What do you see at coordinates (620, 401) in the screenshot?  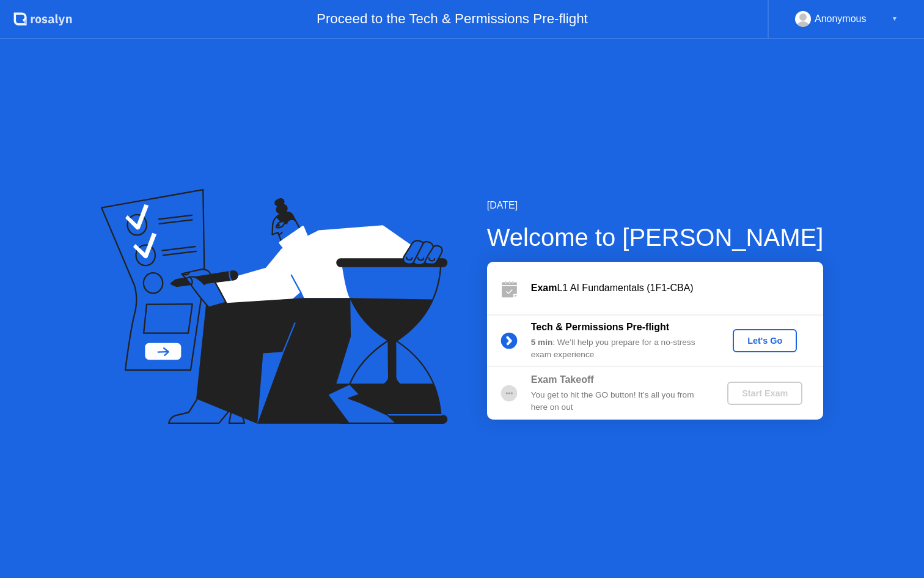 I see `div: You get to hit the GO button! It’s all you from here on out` at bounding box center [620, 401].